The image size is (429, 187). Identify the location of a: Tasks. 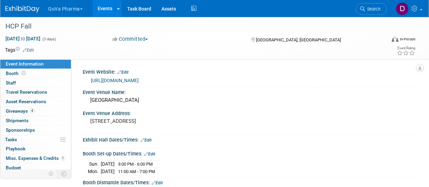
(36, 139).